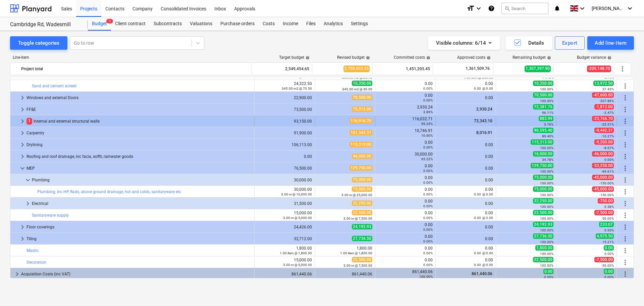  Describe the element at coordinates (607, 171) in the screenshot. I see `small: -69.61%` at that location.